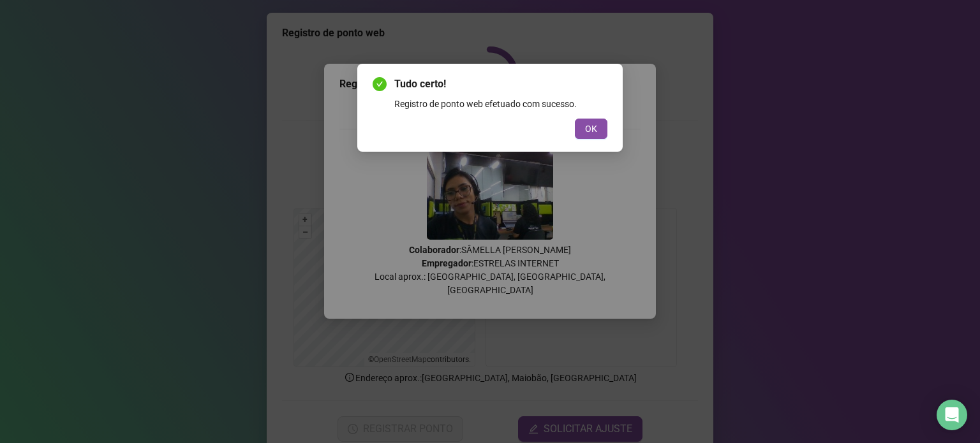 Image resolution: width=980 pixels, height=443 pixels. I want to click on button: OK, so click(591, 129).